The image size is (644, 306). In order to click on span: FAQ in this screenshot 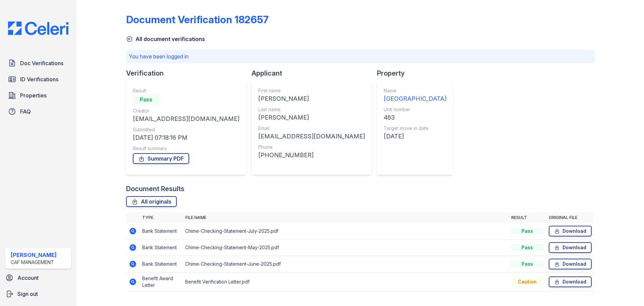, I will do `click(26, 111)`.